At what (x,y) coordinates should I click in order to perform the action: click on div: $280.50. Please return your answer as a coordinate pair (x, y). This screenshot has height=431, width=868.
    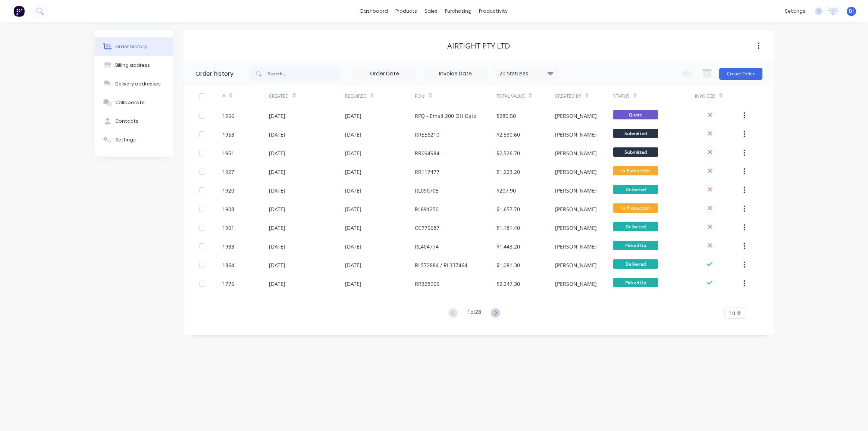
    Looking at the image, I should click on (506, 116).